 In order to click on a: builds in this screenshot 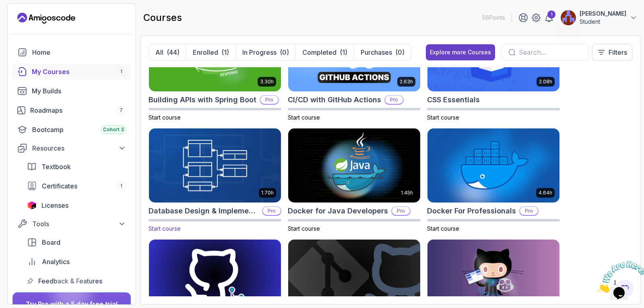, I will do `click(72, 91)`.